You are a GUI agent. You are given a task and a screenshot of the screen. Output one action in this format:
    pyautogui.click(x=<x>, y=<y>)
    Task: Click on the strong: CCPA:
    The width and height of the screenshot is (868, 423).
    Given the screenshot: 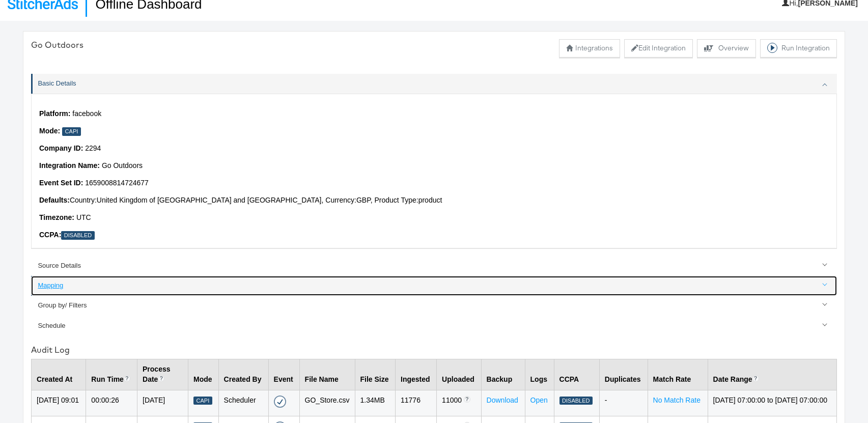 What is the action you would take?
    pyautogui.click(x=50, y=235)
    